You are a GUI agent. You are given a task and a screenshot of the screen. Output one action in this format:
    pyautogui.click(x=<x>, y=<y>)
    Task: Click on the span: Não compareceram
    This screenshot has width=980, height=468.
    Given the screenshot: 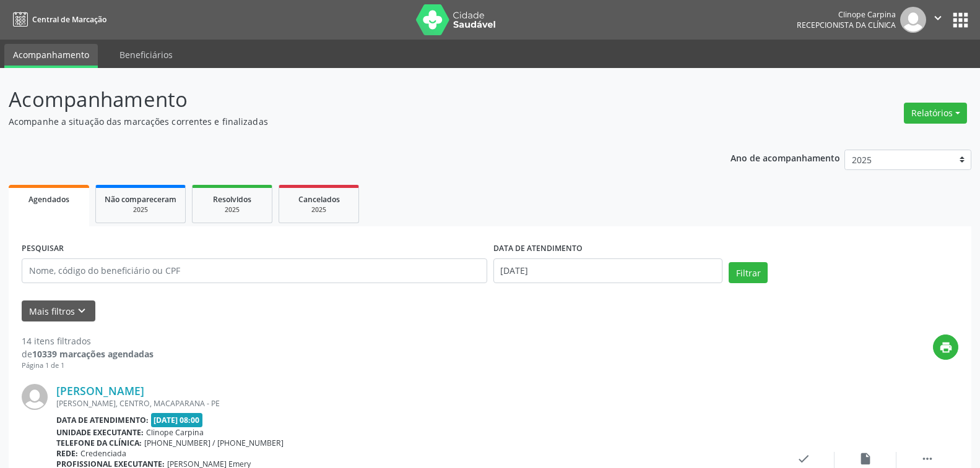 What is the action you would take?
    pyautogui.click(x=140, y=199)
    